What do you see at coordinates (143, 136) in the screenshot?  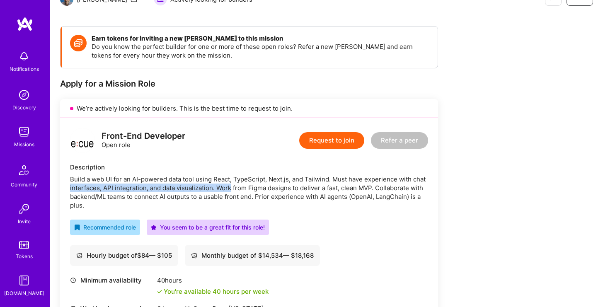 I see `div: Front-End Developer` at bounding box center [143, 136].